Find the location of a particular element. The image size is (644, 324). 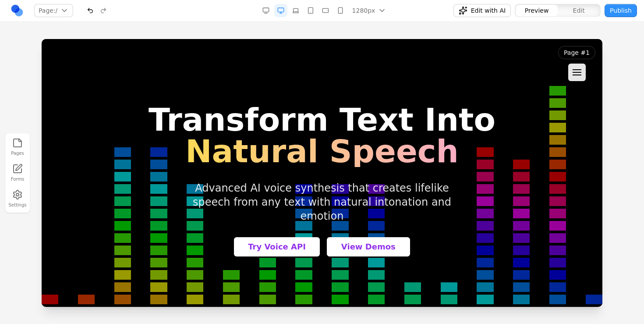

button: Laptop is located at coordinates (296, 11).